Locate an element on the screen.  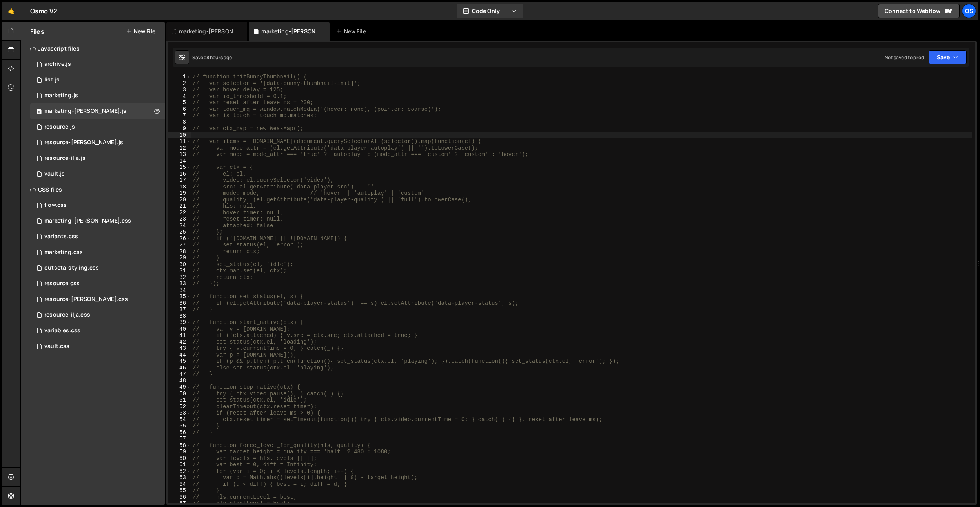
div: 16596/47552.css is located at coordinates (97, 206).